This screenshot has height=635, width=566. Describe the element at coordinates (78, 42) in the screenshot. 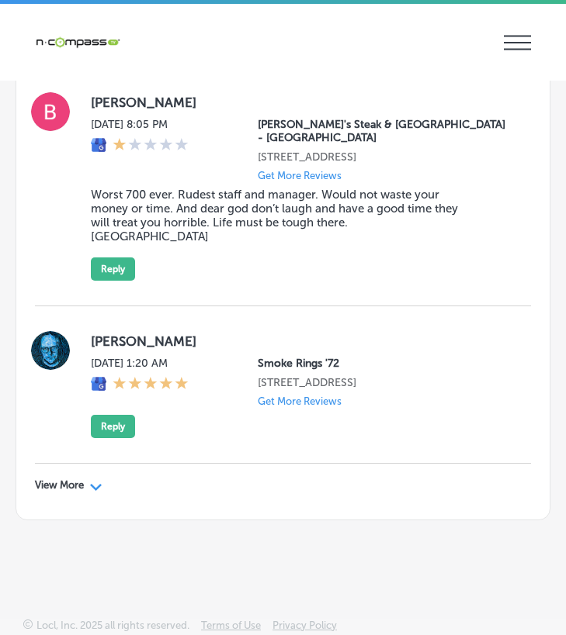

I see `img: 660ab0bf-5cc7-4cb8-ba1c-48b5ae0f18e60NCTV_CLogo_TV_Black_-500x88.png` at that location.